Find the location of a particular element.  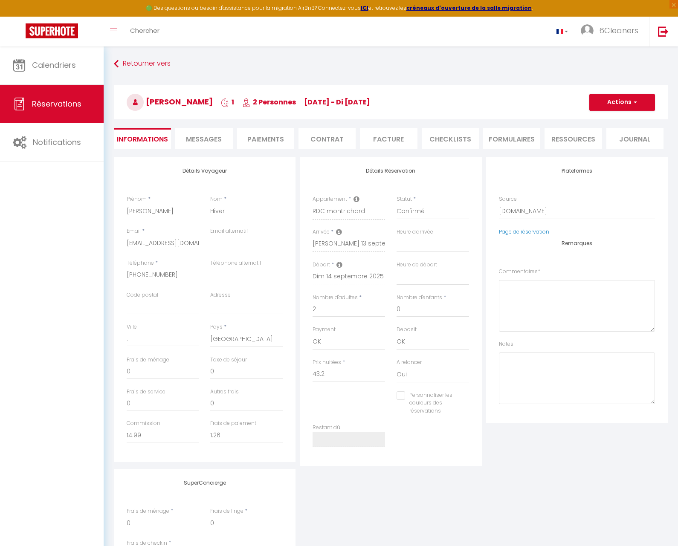

li: FORMULAIRES is located at coordinates (512, 138).